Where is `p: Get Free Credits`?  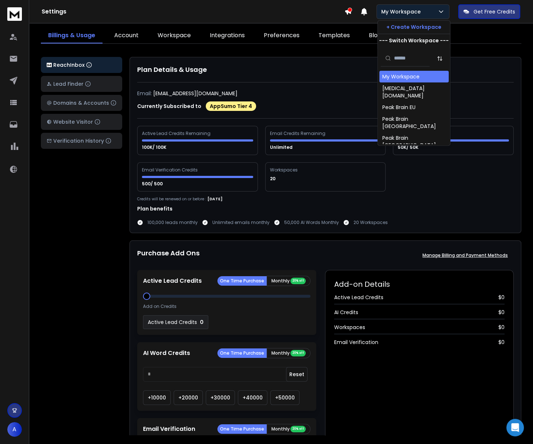 p: Get Free Credits is located at coordinates (495, 12).